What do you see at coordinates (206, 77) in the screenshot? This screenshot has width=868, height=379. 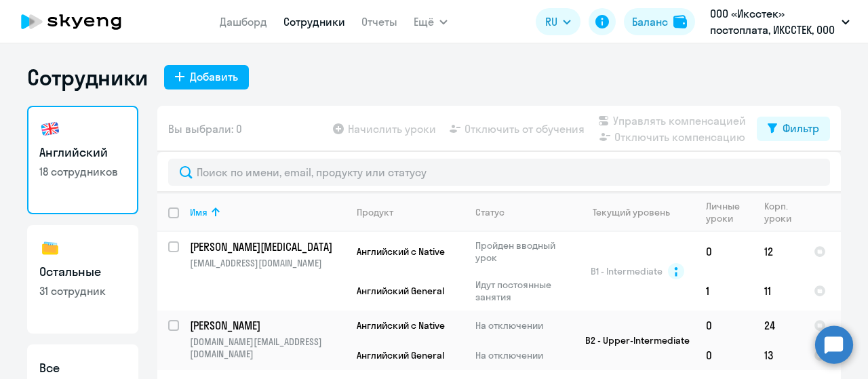 I see `button: Добавить` at bounding box center [206, 77].